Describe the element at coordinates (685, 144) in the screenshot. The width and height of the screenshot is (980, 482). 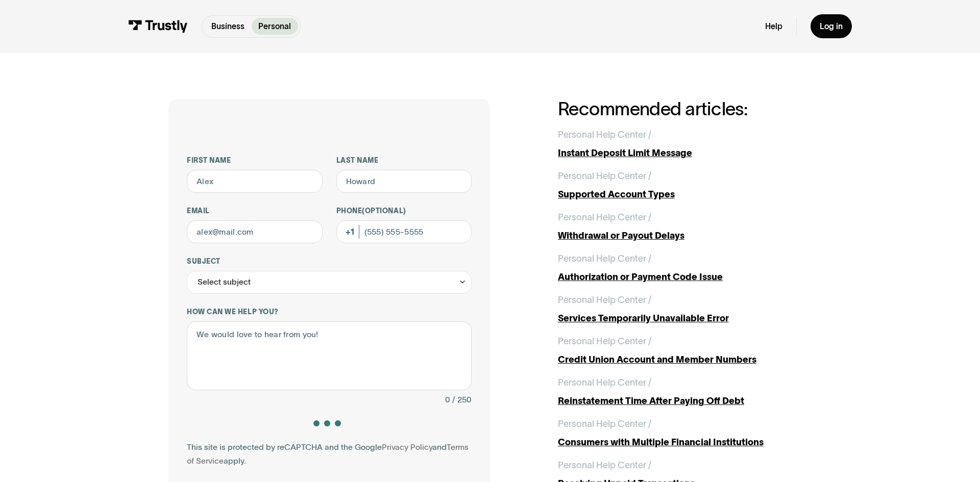
I see `a: Personal Help Center /Instant Deposit Limit Message` at that location.